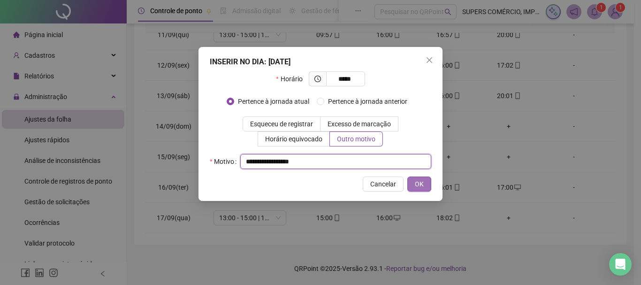 This screenshot has width=641, height=285. Describe the element at coordinates (430, 60) in the screenshot. I see `button: Close` at that location.